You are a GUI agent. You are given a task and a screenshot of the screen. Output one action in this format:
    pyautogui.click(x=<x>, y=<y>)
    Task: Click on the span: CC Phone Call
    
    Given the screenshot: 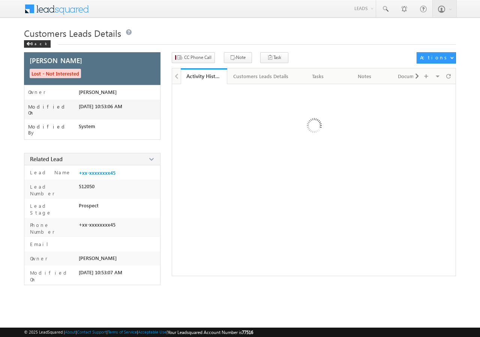 What is the action you would take?
    pyautogui.click(x=198, y=57)
    